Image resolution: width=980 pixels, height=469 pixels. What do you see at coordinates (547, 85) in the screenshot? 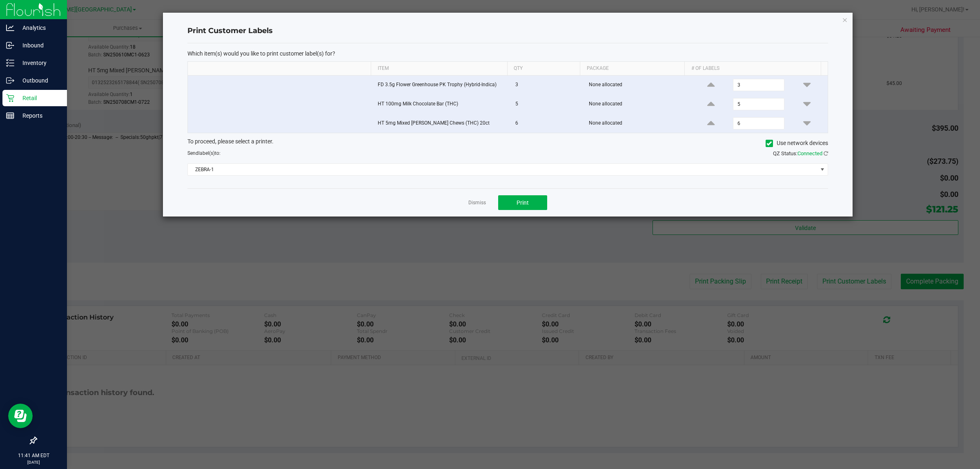
I see `td: 3` at bounding box center [547, 85].